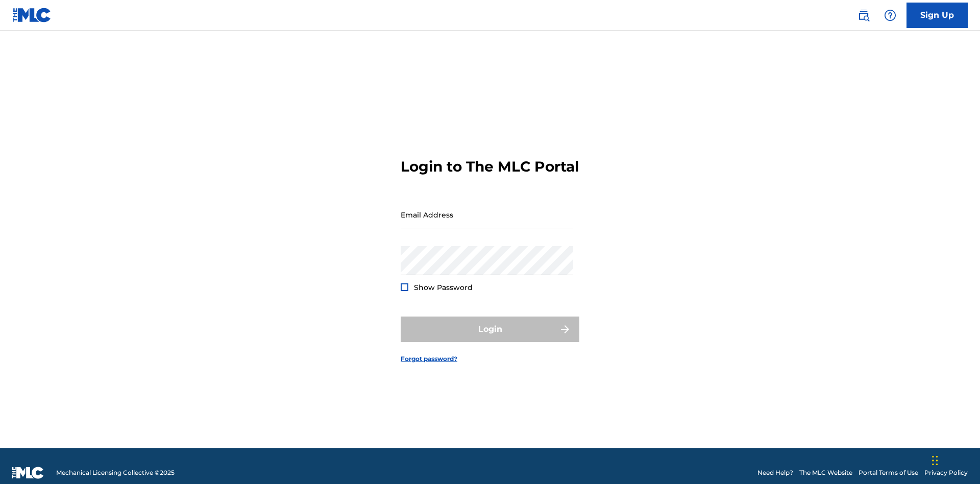 Image resolution: width=980 pixels, height=484 pixels. What do you see at coordinates (444, 287) in the screenshot?
I see `span: Show Password` at bounding box center [444, 287].